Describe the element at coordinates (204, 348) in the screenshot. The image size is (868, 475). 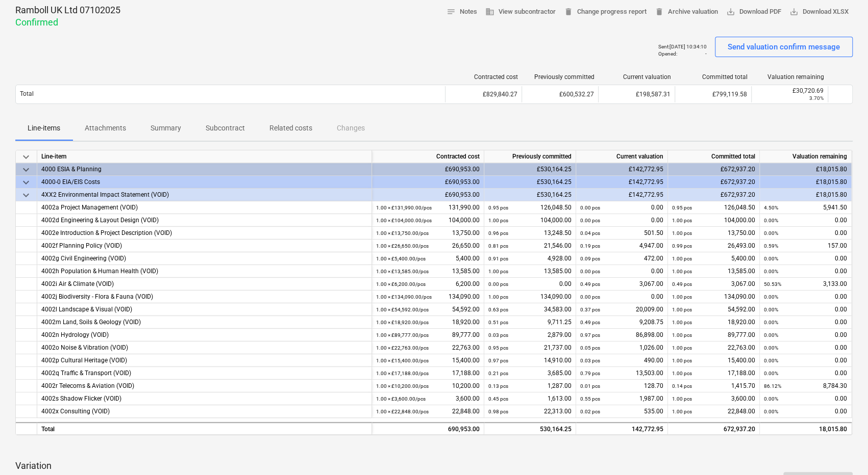
I see `div: 4002o Noise & Vibration (VOID)` at that location.